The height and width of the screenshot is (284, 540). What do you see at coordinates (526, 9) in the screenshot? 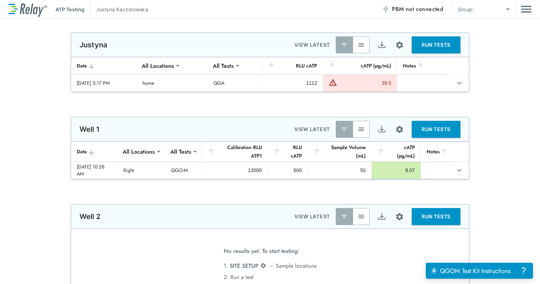
I see `button: Main menu` at bounding box center [526, 9].